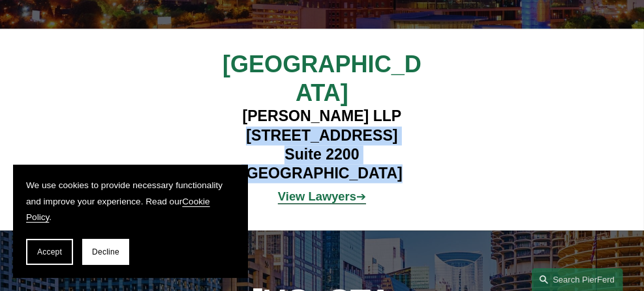  Describe the element at coordinates (49, 252) in the screenshot. I see `span: Accept` at that location.